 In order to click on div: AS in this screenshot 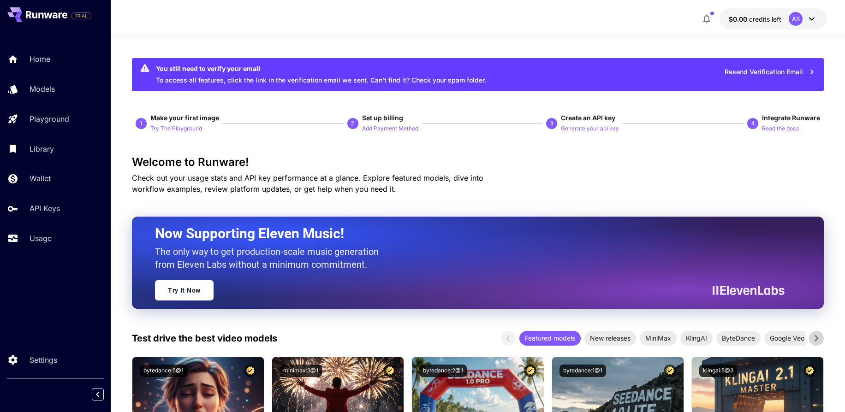, I will do `click(796, 19)`.